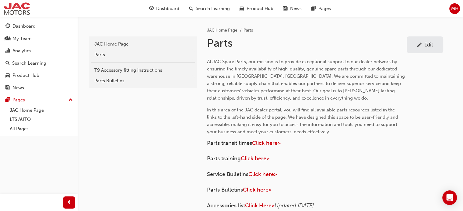 Image resolution: width=463 pixels, height=211 pixels. I want to click on a: Dashboard, so click(39, 26).